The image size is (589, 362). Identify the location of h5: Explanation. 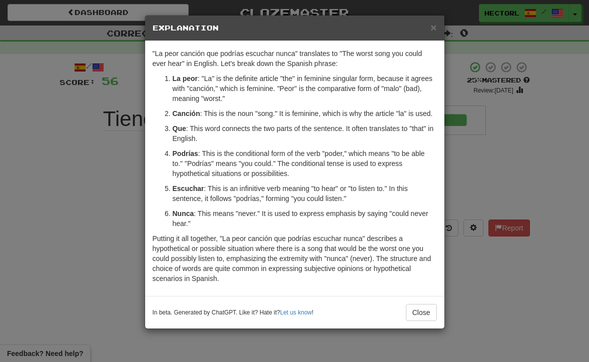
(295, 28).